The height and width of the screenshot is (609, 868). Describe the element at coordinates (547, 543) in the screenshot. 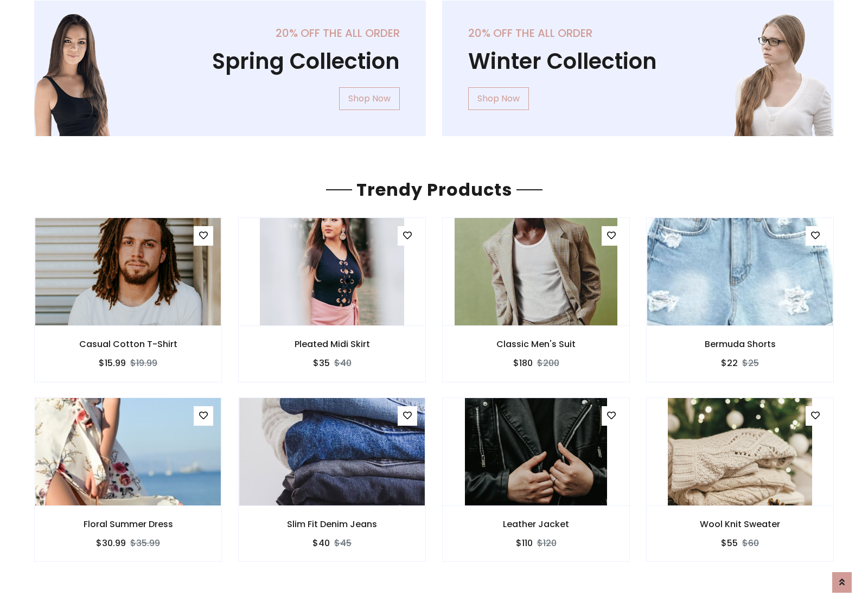

I see `del: $120` at that location.